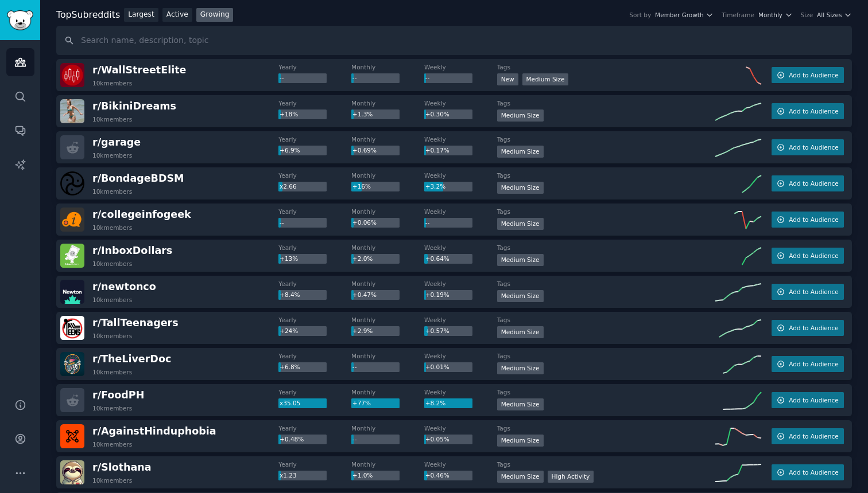  I want to click on span: +24%, so click(289, 331).